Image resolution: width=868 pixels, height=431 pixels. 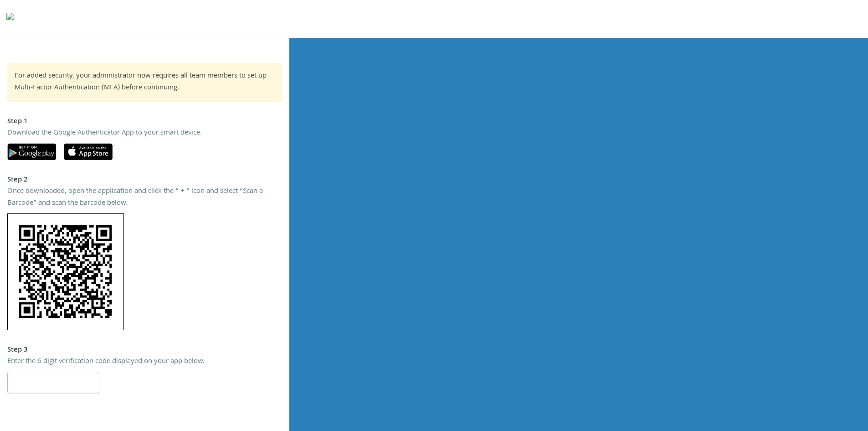 What do you see at coordinates (144, 134) in the screenshot?
I see `div: Download the Google Authenticator App to your smart device.` at bounding box center [144, 134].